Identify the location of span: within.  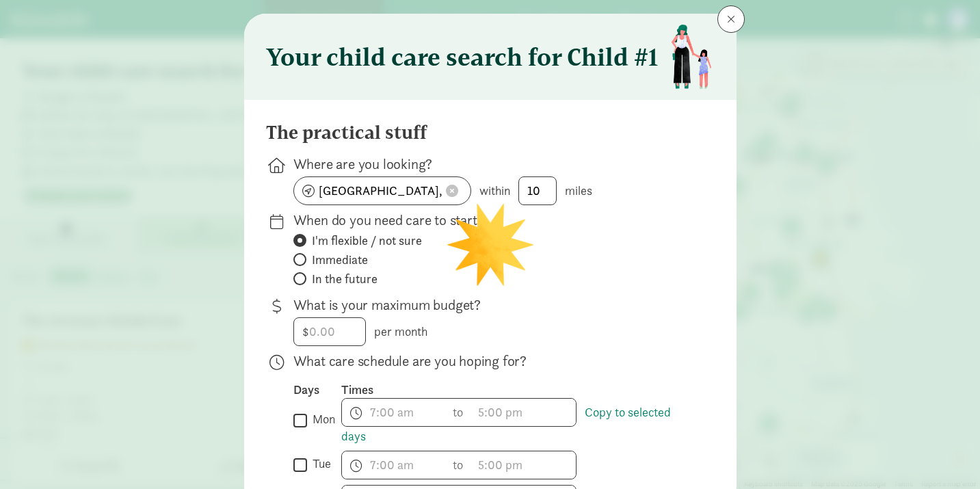
(495, 190).